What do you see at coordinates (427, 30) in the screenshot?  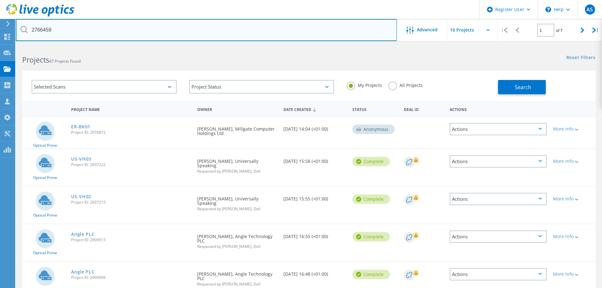 I see `span: Advanced` at bounding box center [427, 30].